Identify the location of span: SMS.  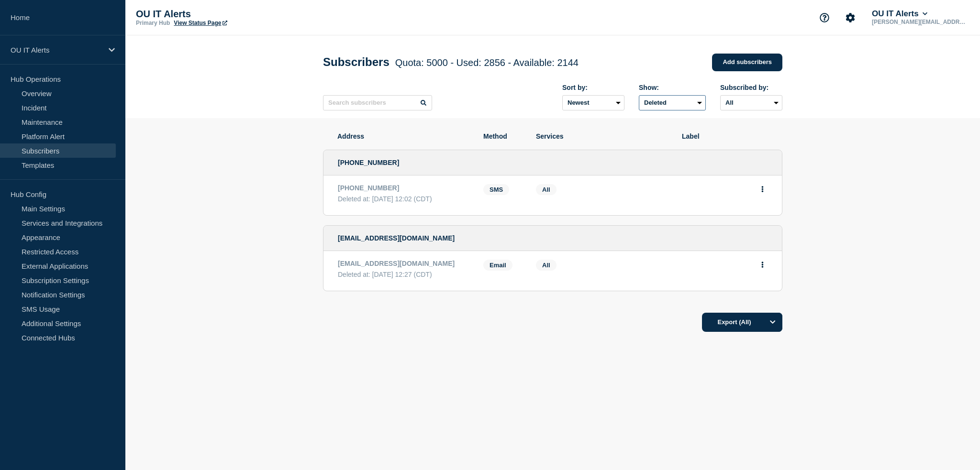
(496, 190).